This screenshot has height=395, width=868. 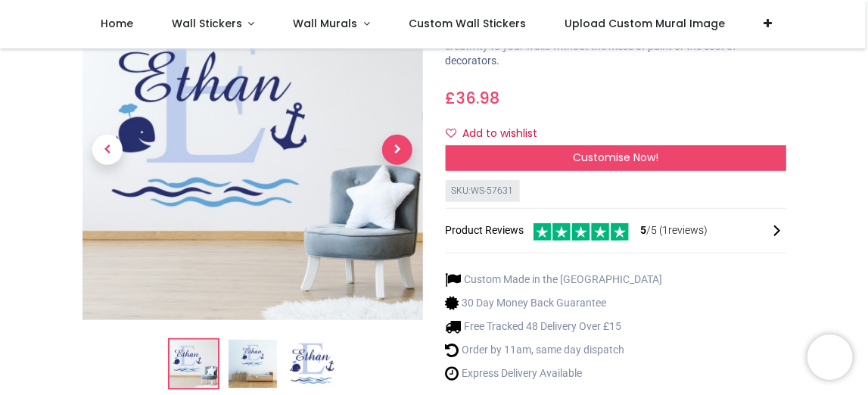 I want to click on span: 5, so click(x=644, y=231).